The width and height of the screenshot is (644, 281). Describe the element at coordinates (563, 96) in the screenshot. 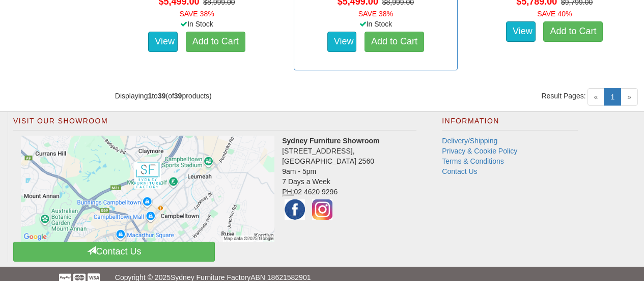

I see `span: Result Pages:` at that location.